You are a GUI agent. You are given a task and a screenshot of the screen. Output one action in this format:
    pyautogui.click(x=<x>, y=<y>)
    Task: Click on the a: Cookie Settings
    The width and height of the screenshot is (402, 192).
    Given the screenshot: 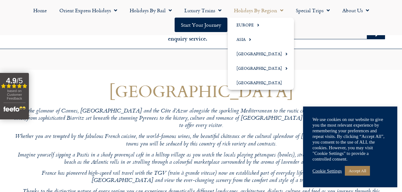 What is the action you would take?
    pyautogui.click(x=327, y=171)
    